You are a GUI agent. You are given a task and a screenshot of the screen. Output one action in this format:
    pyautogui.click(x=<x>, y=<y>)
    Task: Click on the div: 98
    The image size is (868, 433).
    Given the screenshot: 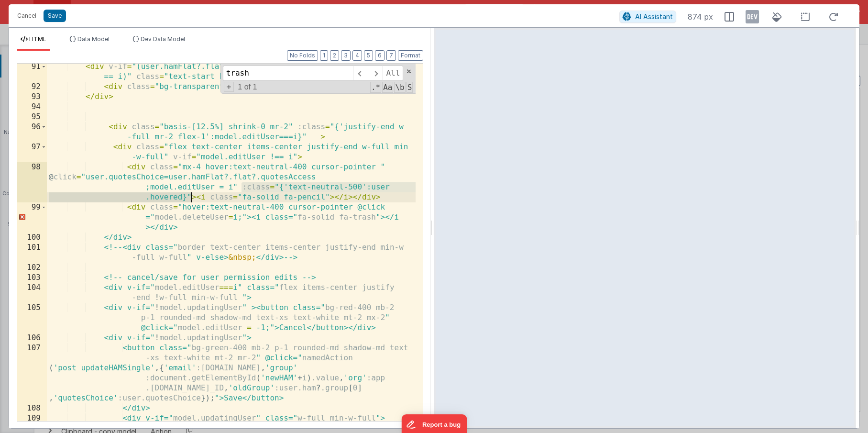 What is the action you would take?
    pyautogui.click(x=32, y=182)
    